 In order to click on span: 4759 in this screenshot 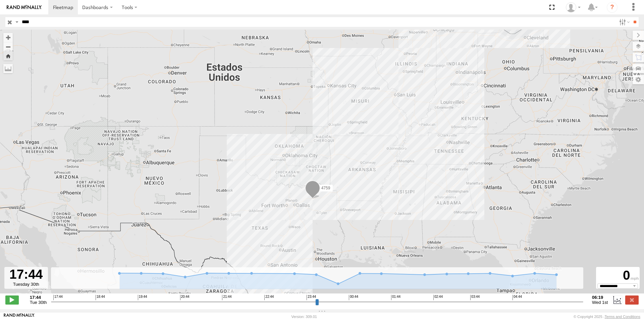, I will do `click(325, 188)`.